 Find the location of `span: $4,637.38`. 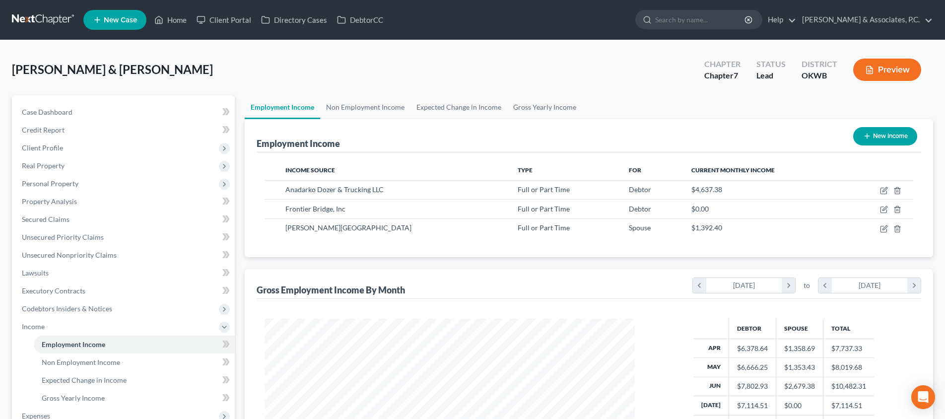

span: $4,637.38 is located at coordinates (707, 189).